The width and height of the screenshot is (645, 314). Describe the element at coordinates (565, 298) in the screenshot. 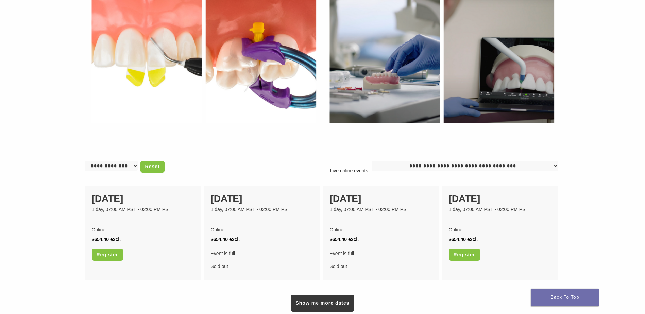

I see `a: Back To Top` at that location.